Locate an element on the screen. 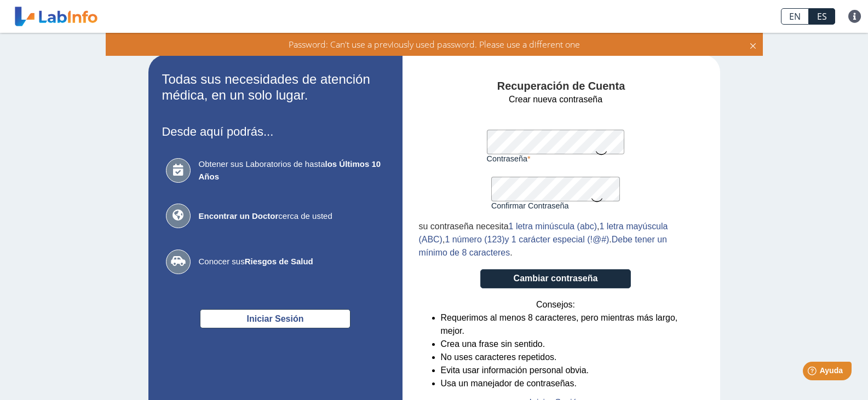  span: Obtener sus Laboratorios de hasta is located at coordinates (292, 170).